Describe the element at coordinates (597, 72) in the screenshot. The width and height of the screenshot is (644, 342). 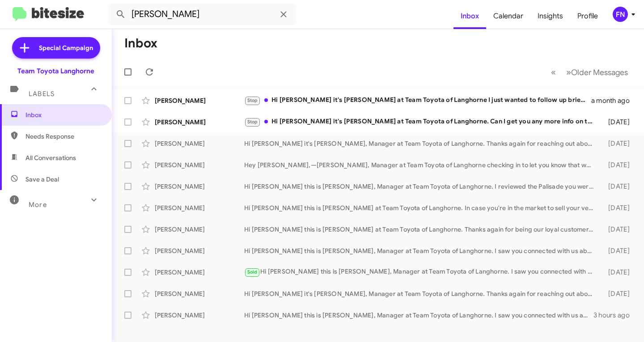
I see `button: Next` at that location.